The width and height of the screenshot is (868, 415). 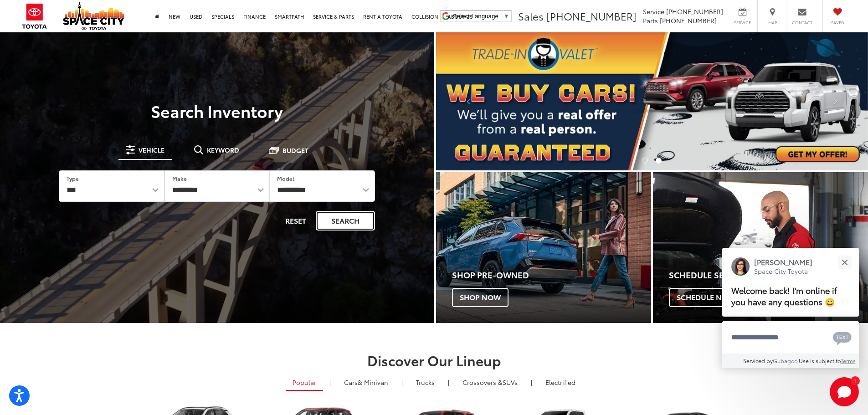 I want to click on label: Type, so click(x=73, y=178).